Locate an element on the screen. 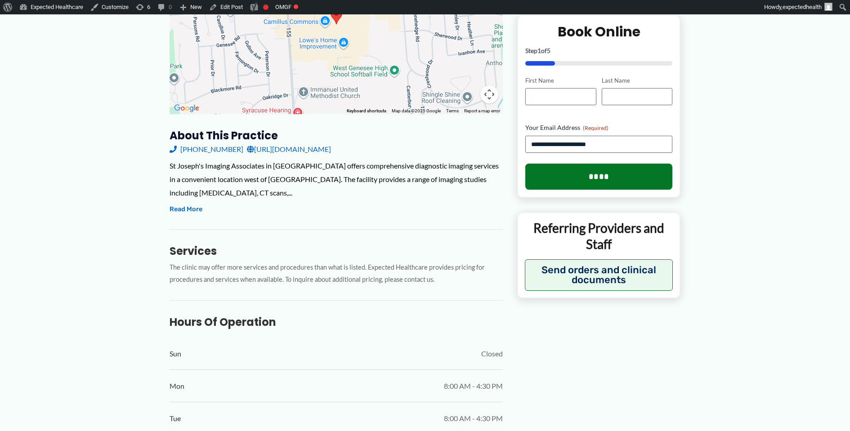 This screenshot has width=850, height=431. span: expectedhealth is located at coordinates (802, 7).